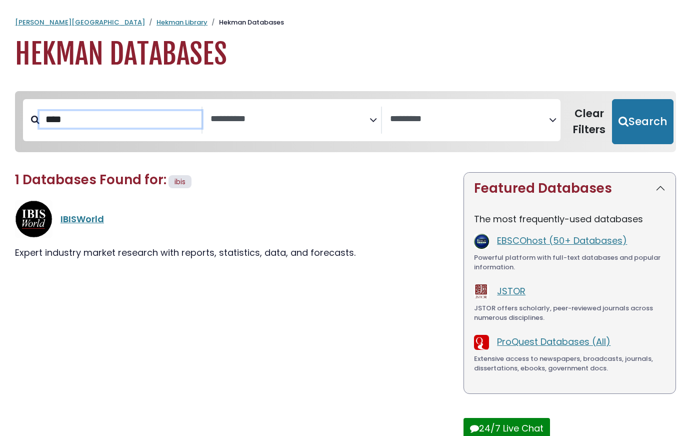 The image size is (691, 436). I want to click on div: Extensive access to newspapers, broadcasts, journals, dissertations, ebooks, government docs., so click(570, 363).